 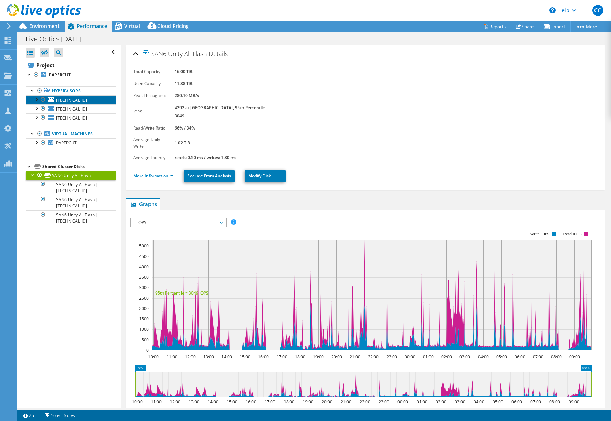 I want to click on label: Average Daily Write, so click(x=154, y=143).